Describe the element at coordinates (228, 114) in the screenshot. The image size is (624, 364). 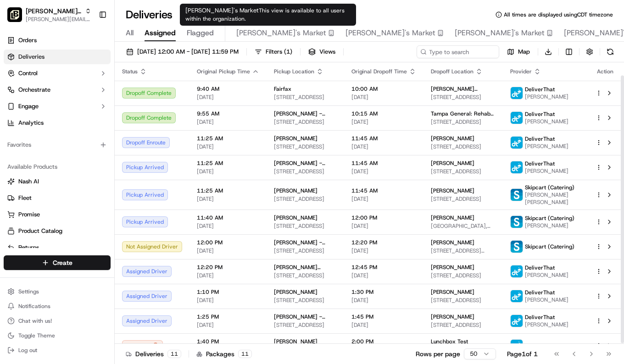
I see `span: 9:55 AM` at that location.